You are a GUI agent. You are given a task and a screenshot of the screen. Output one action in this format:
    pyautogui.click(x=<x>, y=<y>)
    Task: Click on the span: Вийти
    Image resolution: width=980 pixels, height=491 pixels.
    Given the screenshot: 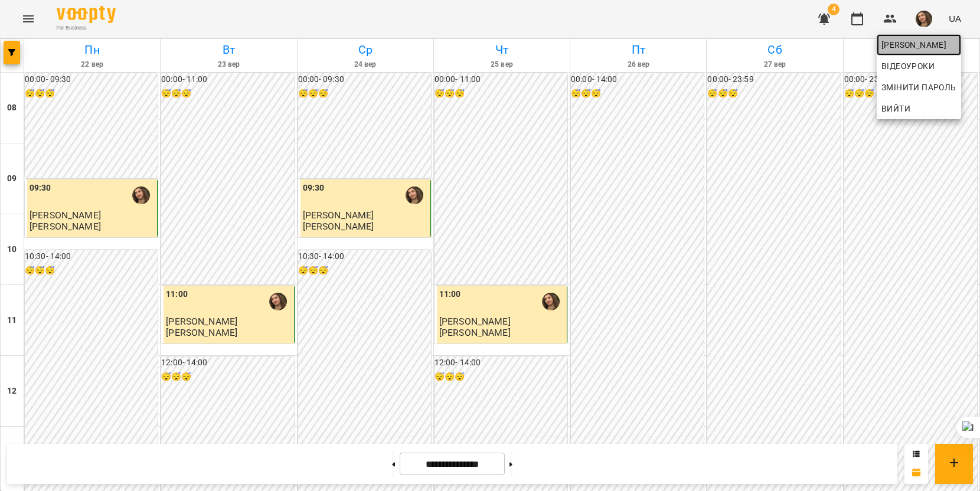 What is the action you would take?
    pyautogui.click(x=896, y=109)
    